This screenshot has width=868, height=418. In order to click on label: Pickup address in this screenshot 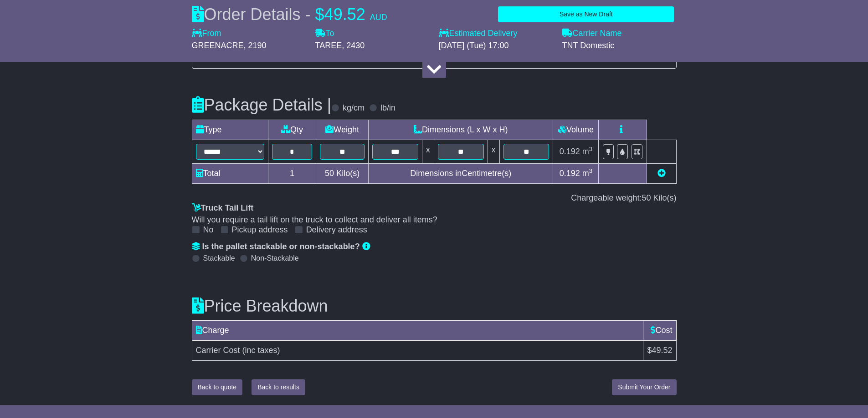, I will do `click(260, 230)`.